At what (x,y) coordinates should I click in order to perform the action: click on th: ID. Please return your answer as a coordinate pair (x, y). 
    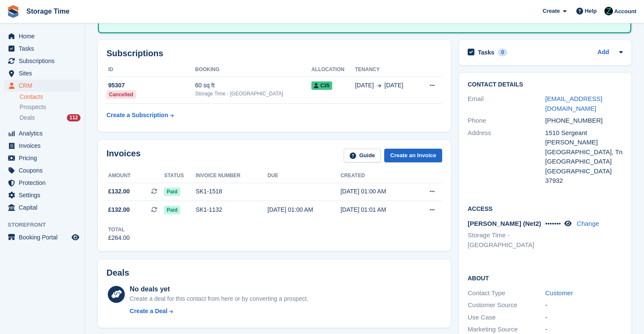
    Looking at the image, I should click on (151, 70).